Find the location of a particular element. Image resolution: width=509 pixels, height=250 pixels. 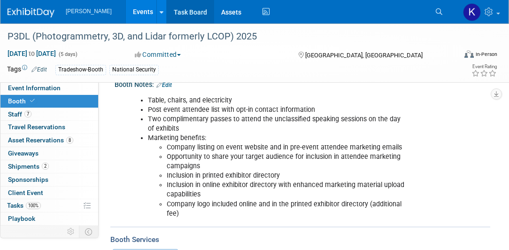

a: Event Information is located at coordinates (49, 88).